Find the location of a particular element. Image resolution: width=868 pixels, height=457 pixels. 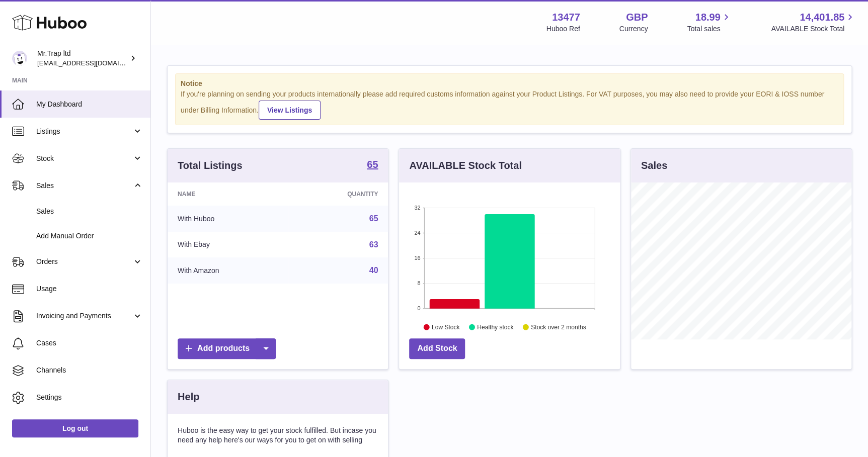

span: Stock is located at coordinates (84, 158).